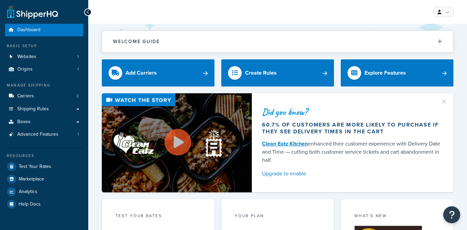 The width and height of the screenshot is (467, 230). I want to click on div: enhanced their customer experience with Delivery Date and Time — cutting both customer service ti..., so click(353, 152).